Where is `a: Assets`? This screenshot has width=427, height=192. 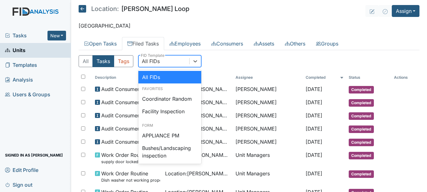
a: Assets is located at coordinates (264, 44).